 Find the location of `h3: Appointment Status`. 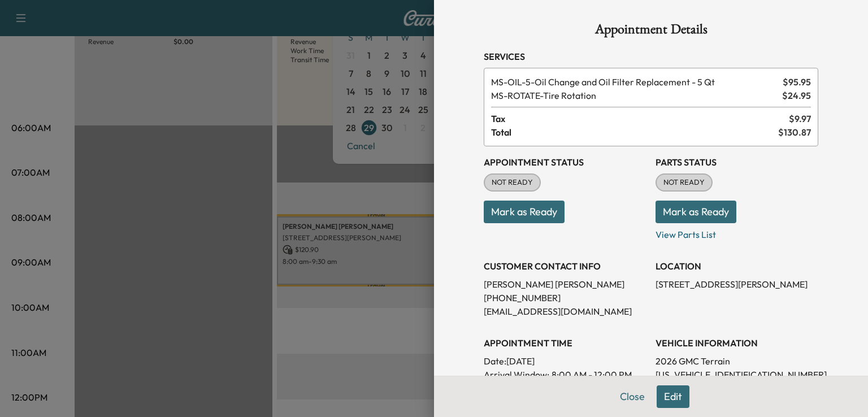

h3: Appointment Status is located at coordinates (565, 162).